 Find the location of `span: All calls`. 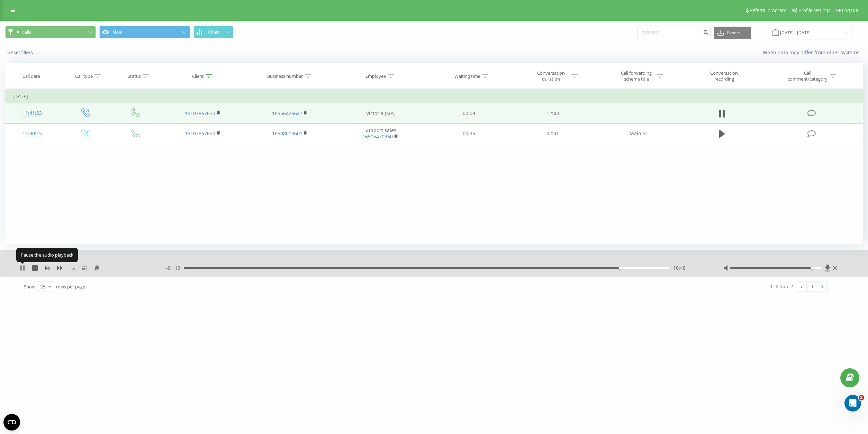

span: All calls is located at coordinates (24, 32).